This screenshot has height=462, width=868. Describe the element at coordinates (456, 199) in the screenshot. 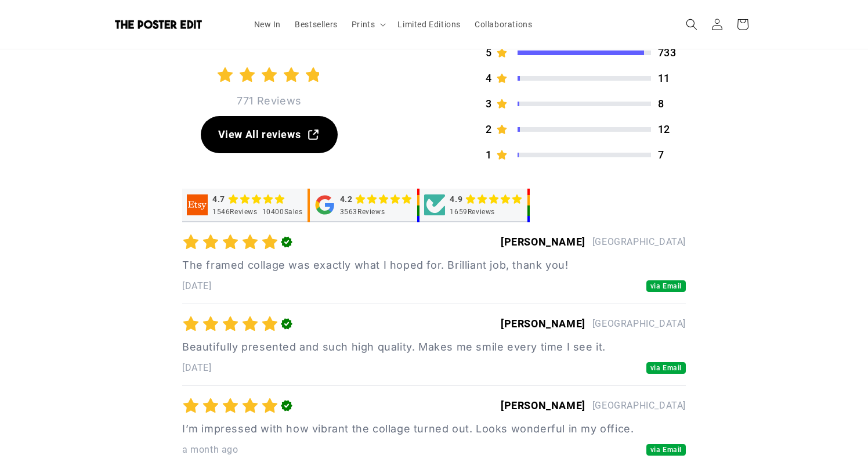

I see `div: 4.9` at that location.